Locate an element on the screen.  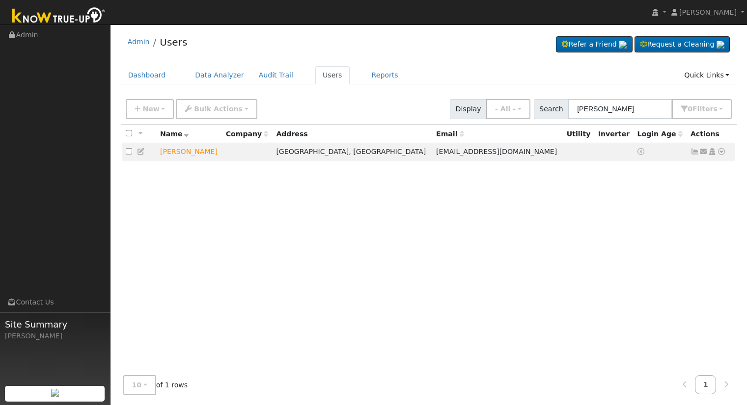
div: Address is located at coordinates (352, 134).